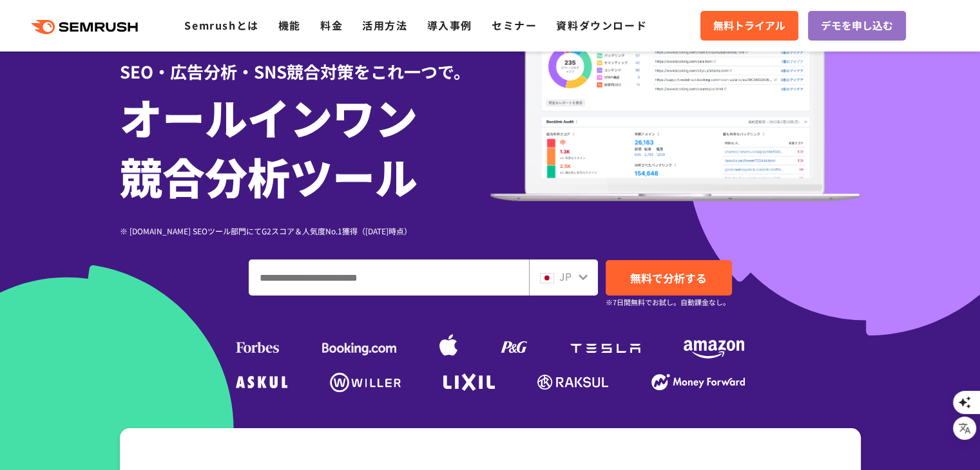  Describe the element at coordinates (668, 277) in the screenshot. I see `a: 無料で分析する` at that location.